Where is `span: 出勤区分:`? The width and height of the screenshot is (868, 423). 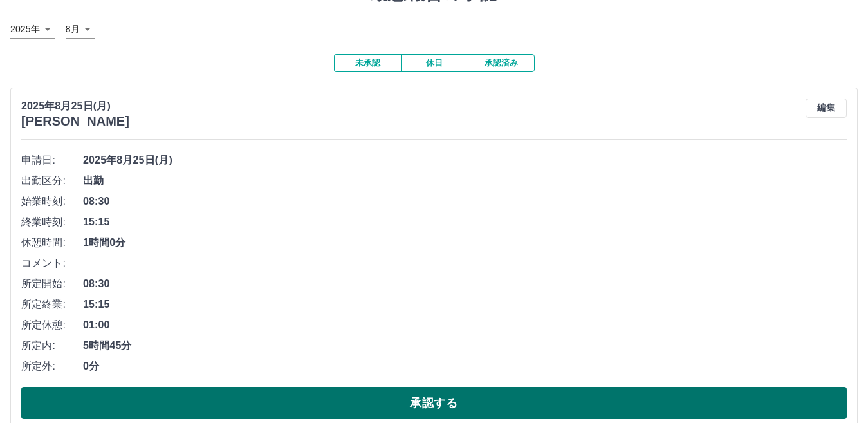
span: 出勤区分: is located at coordinates (52, 181).